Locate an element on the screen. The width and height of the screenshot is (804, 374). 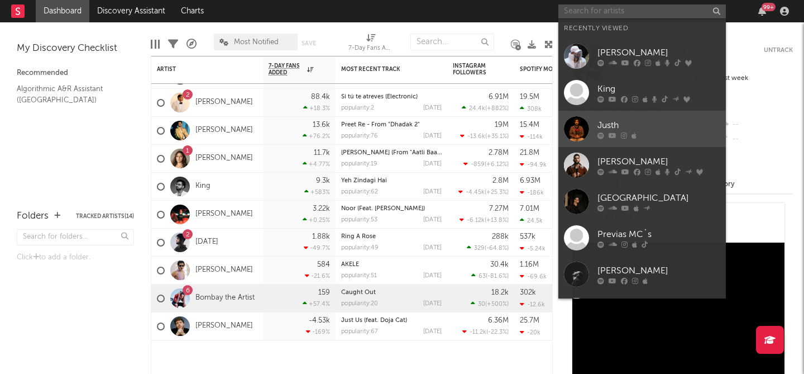
div: -94.9k is located at coordinates (533, 164).